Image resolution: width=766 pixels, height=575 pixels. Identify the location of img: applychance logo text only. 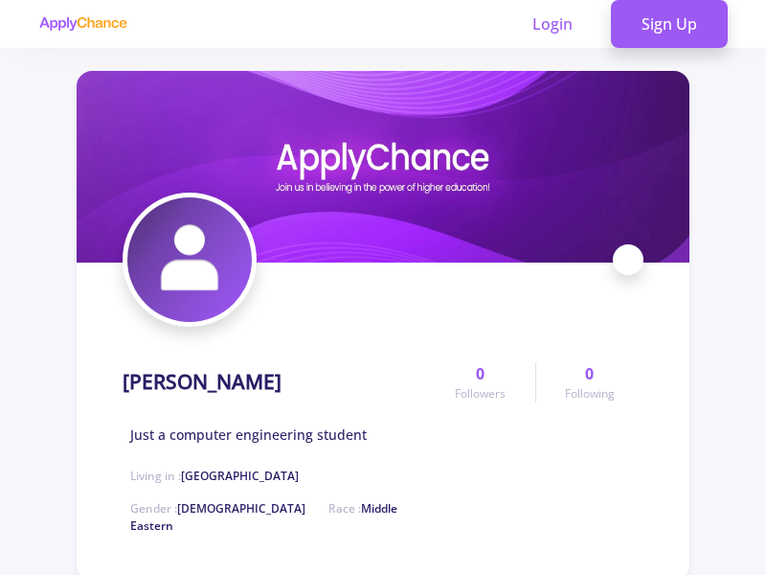
(82, 24).